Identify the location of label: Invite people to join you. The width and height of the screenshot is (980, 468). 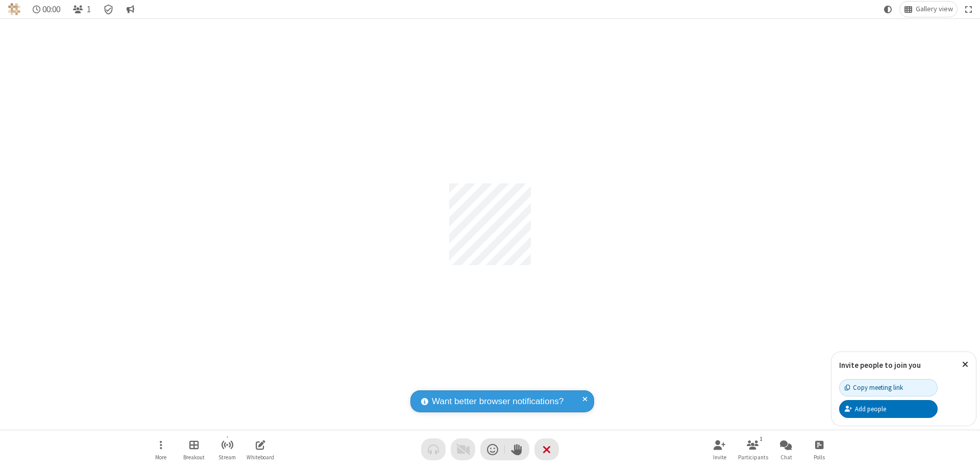
(880, 365).